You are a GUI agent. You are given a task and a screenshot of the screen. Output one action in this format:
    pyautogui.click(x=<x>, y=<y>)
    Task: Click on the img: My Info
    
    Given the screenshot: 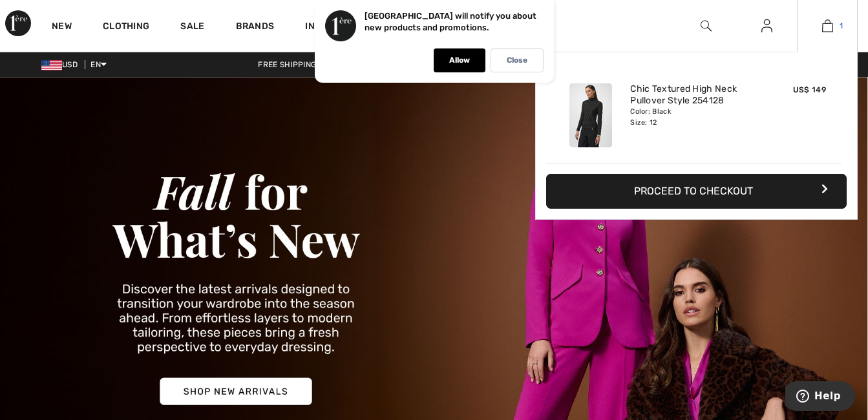 What is the action you would take?
    pyautogui.click(x=767, y=26)
    